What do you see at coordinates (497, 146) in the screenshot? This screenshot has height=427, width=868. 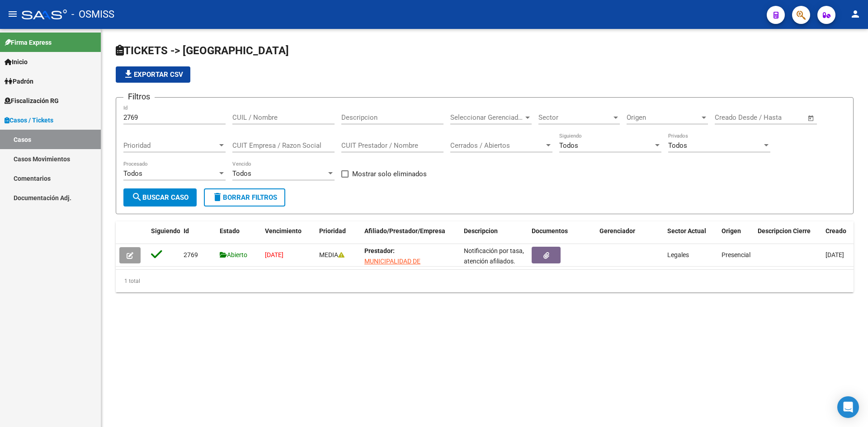 I see `span: Cerrados / Abiertos` at bounding box center [497, 146].